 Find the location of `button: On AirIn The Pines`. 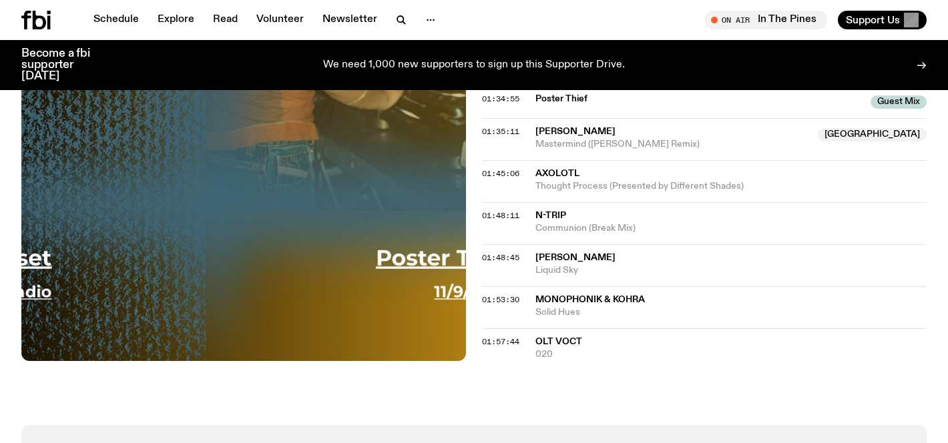

button: On AirIn The Pines is located at coordinates (765, 20).